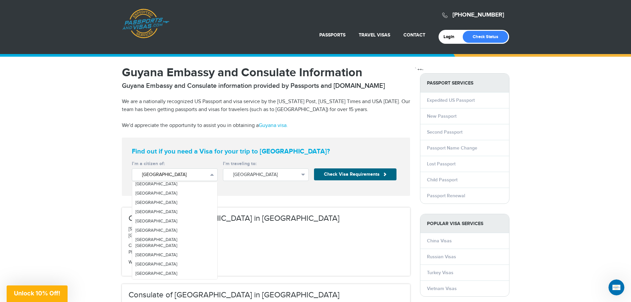 This screenshot has width=631, height=302. Describe the element at coordinates (439, 240) in the screenshot. I see `a: China Visas` at that location.